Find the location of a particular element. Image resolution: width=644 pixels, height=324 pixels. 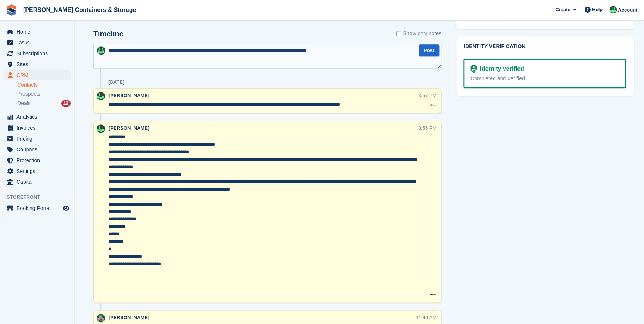

span: Tasks is located at coordinates (39, 42).